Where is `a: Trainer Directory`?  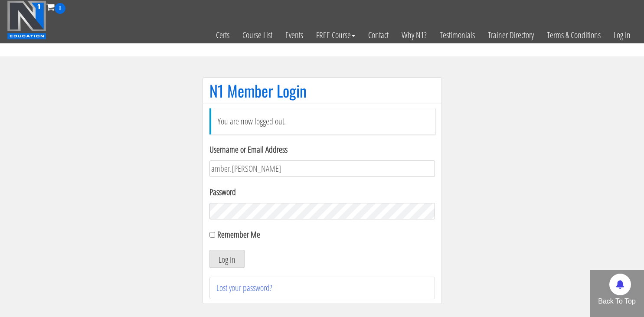
a: Trainer Directory is located at coordinates (511, 35).